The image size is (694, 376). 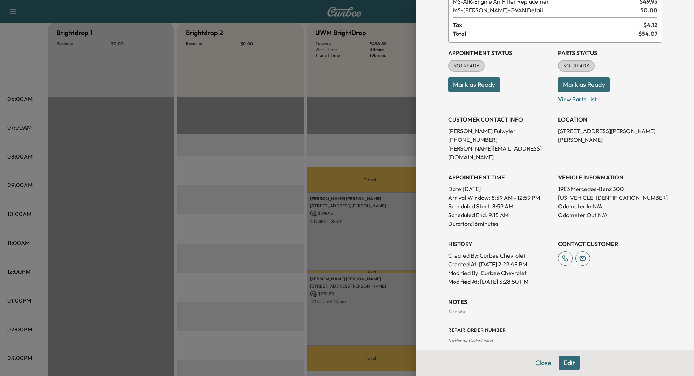 I want to click on h3: CONTACT CUSTOMER, so click(x=610, y=244).